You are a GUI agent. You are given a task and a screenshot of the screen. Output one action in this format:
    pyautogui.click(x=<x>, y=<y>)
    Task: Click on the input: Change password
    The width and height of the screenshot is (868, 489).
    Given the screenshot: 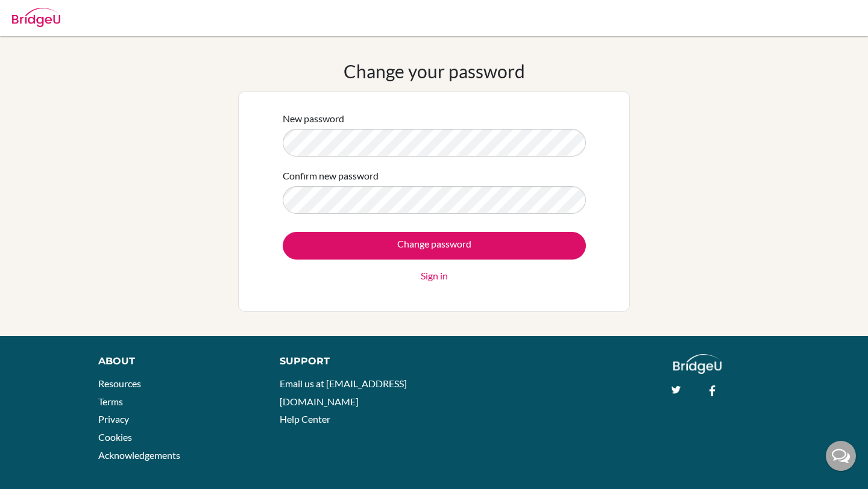 What is the action you would take?
    pyautogui.click(x=434, y=245)
    